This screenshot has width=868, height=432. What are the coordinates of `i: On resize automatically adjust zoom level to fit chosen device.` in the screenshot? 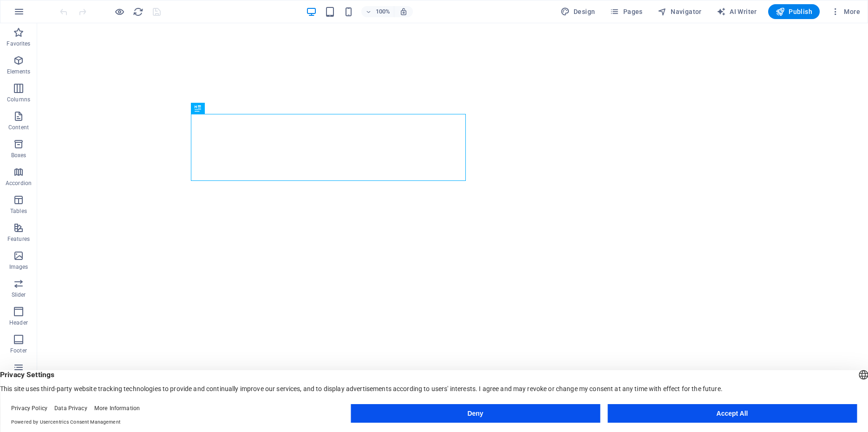 It's located at (404, 11).